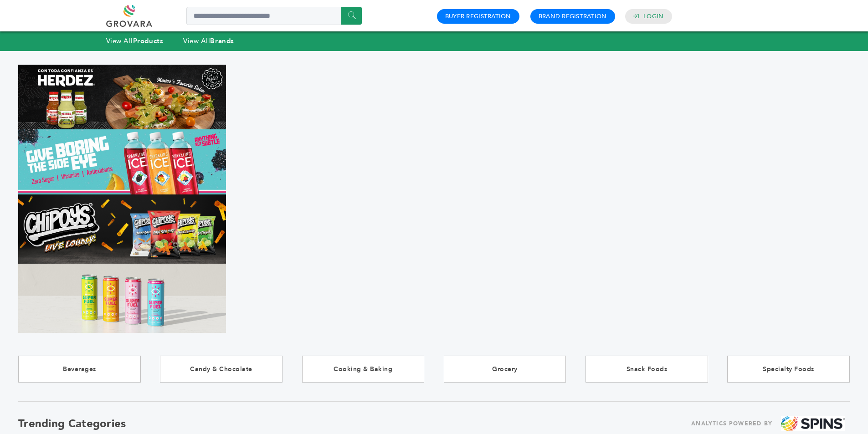 Image resolution: width=868 pixels, height=434 pixels. Describe the element at coordinates (732, 424) in the screenshot. I see `span: ANALYTICS POWERED BY` at that location.